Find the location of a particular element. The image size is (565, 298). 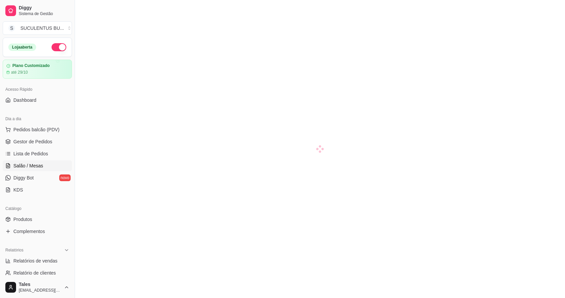

span: Relatório de clientes is located at coordinates (34, 273).